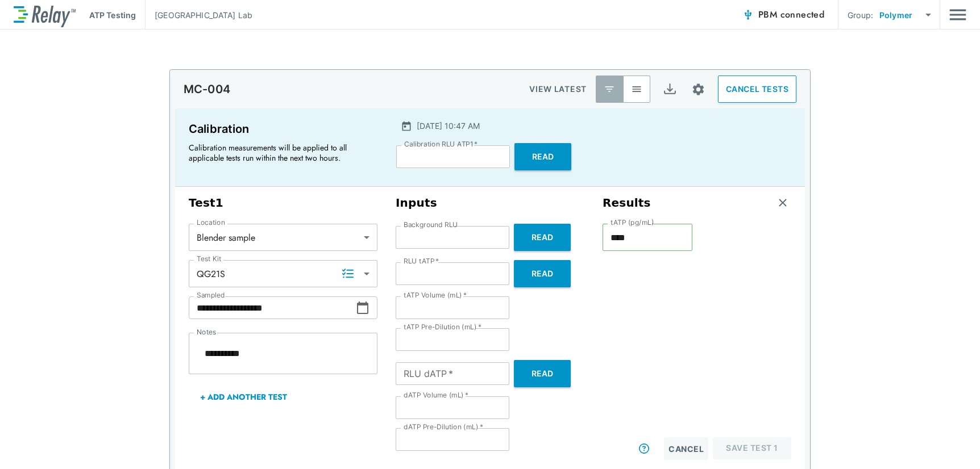 Image resolution: width=980 pixels, height=469 pixels. I want to click on button: Cancel, so click(686, 448).